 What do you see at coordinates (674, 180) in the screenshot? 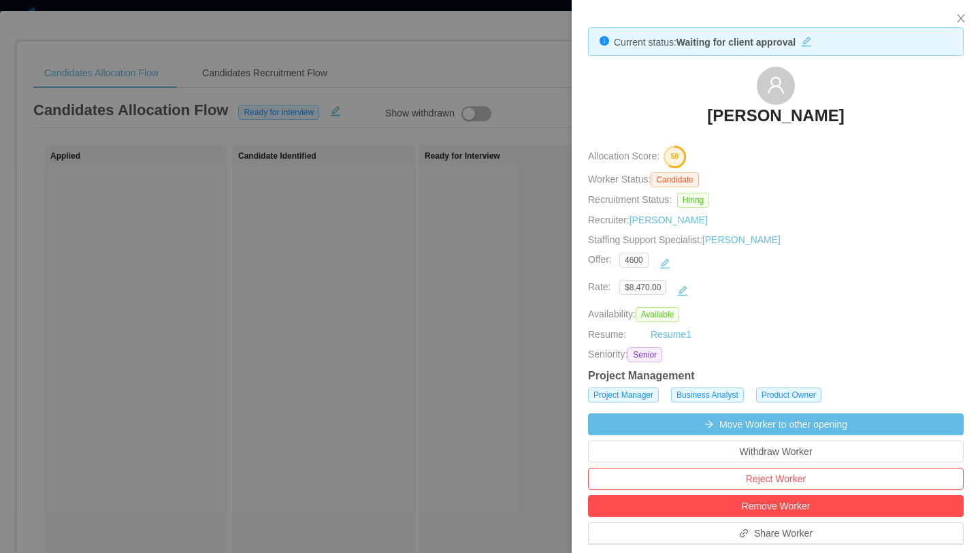
I see `span: Candidate` at bounding box center [674, 180].